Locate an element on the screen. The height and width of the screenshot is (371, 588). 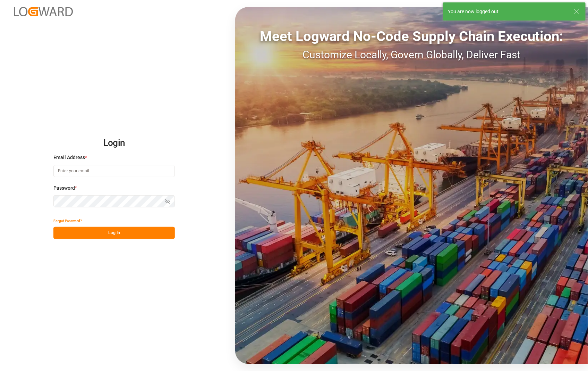
div: You are now logged out is located at coordinates (508, 11).